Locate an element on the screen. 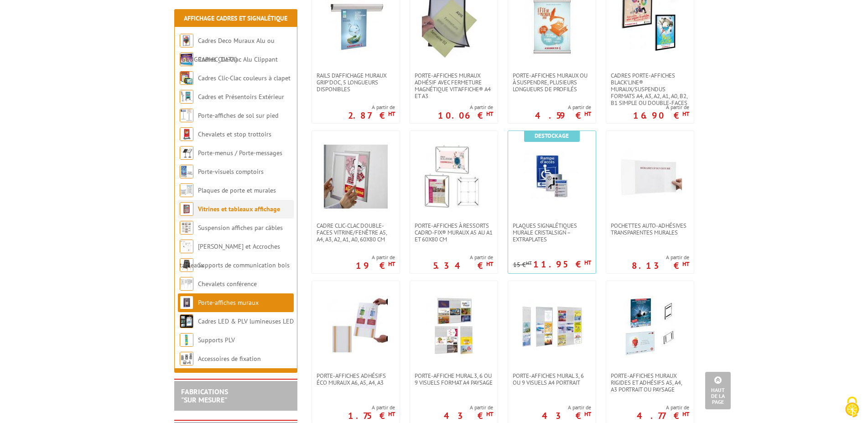 The width and height of the screenshot is (868, 423). a: Suspension affiches par câbles is located at coordinates (240, 228).